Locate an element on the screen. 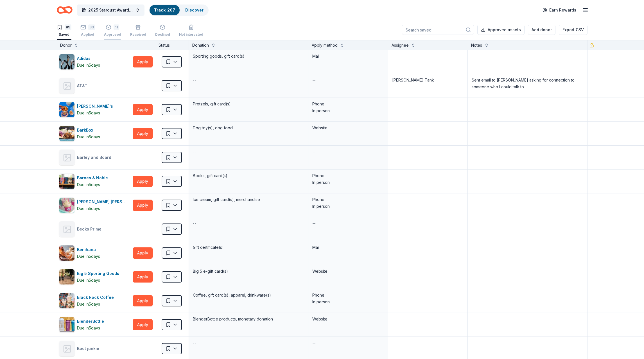 This screenshot has width=644, height=359. button: Received is located at coordinates (138, 31).